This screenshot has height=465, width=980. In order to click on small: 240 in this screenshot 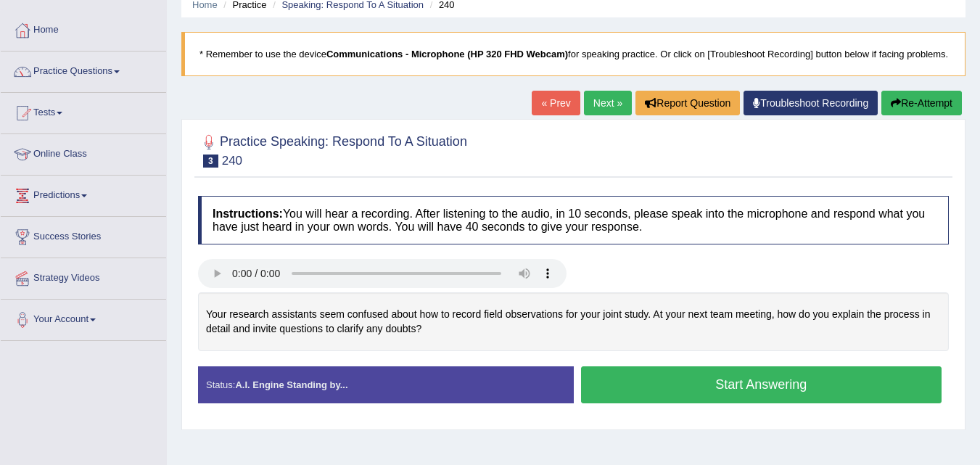, I will do `click(232, 160)`.